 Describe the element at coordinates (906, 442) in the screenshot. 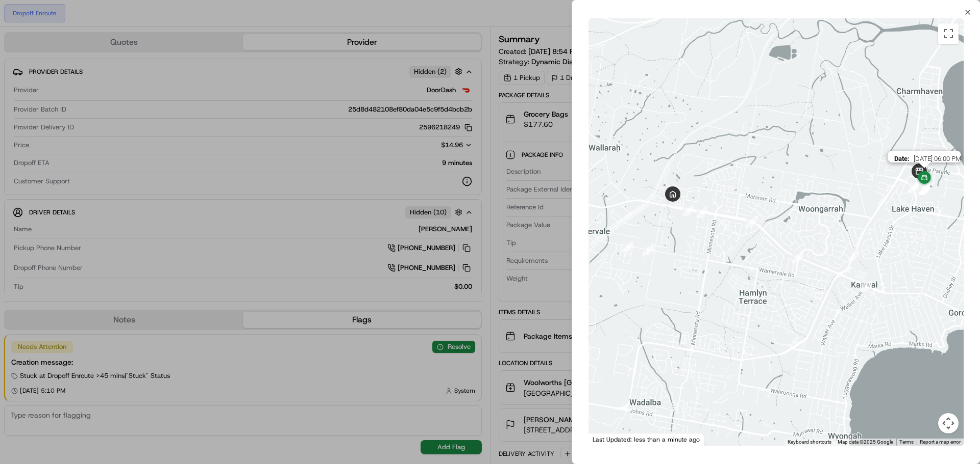

I see `a: Terms (opens in new tab)` at that location.